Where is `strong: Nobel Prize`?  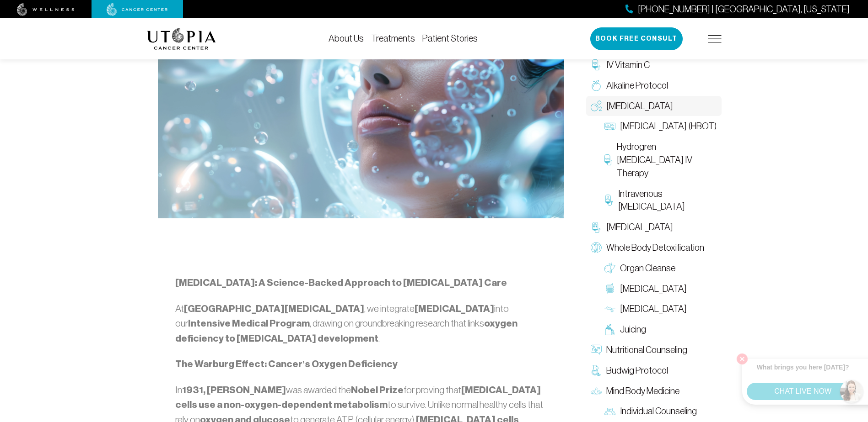 strong: Nobel Prize is located at coordinates (377, 390).